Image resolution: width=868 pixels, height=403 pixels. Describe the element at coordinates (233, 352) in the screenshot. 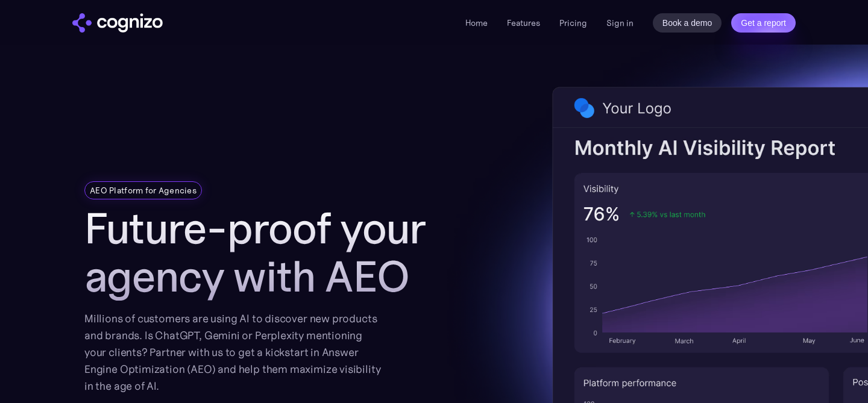

I see `div: Millions of customers are using AI to discover new products and brands. Is ChatGPT, Gemini or Per...` at that location.